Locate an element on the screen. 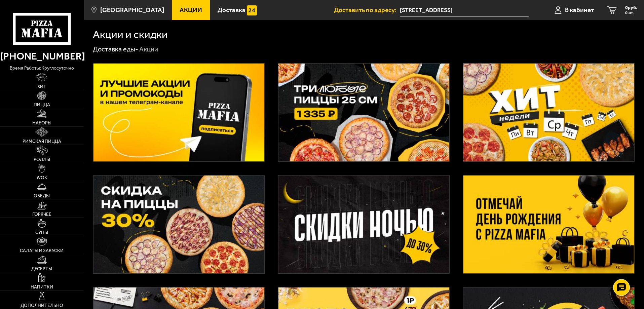 Image resolution: width=644 pixels, height=309 pixels. span: Десерты is located at coordinates (42, 269).